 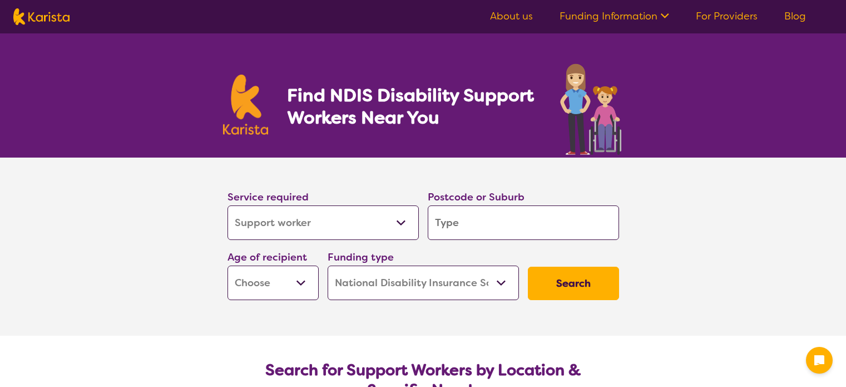 I want to click on a: About us, so click(x=511, y=16).